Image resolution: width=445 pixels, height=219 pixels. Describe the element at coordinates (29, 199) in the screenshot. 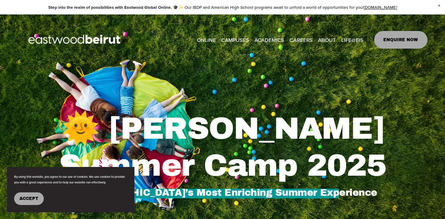

I see `span: Accept` at that location.